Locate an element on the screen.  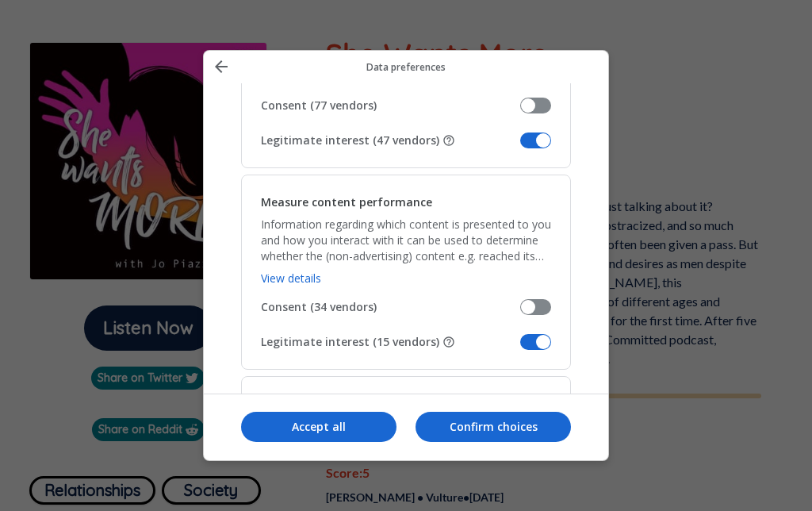
h2: Measure content performance is located at coordinates (347, 203).